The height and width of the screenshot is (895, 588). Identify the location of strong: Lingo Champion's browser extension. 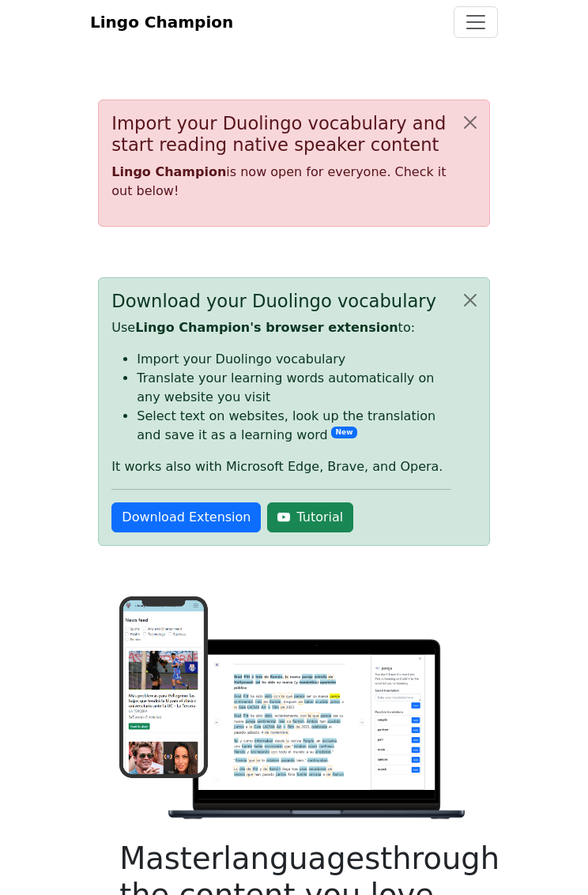
(266, 327).